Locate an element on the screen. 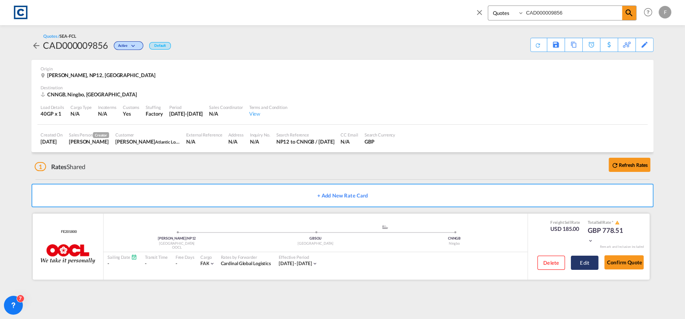  div: Inquiry No. is located at coordinates (260, 135).